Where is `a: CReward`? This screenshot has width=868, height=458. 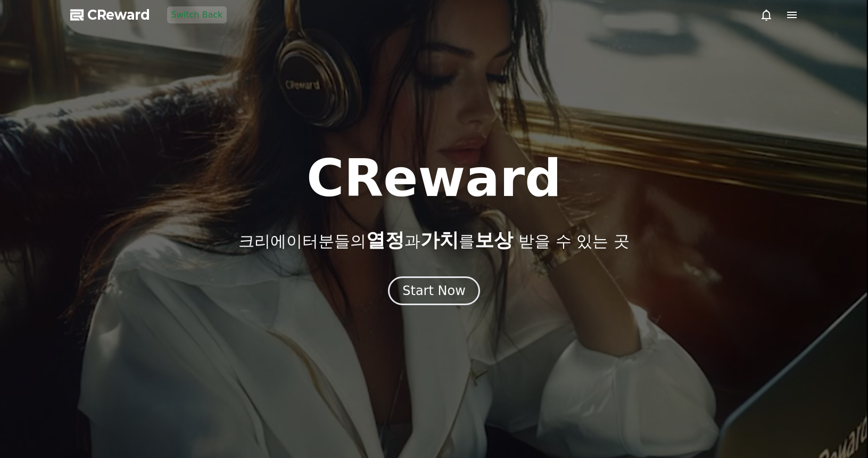 a: CReward is located at coordinates (110, 15).